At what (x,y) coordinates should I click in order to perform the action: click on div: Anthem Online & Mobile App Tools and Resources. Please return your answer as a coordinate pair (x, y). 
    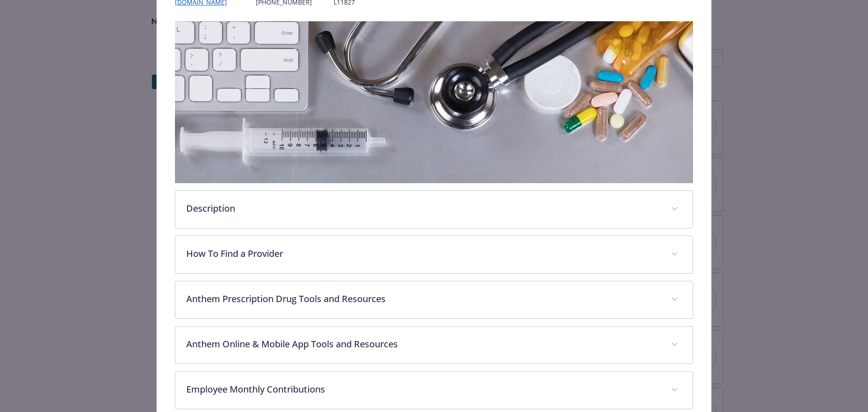
    Looking at the image, I should click on (434, 345).